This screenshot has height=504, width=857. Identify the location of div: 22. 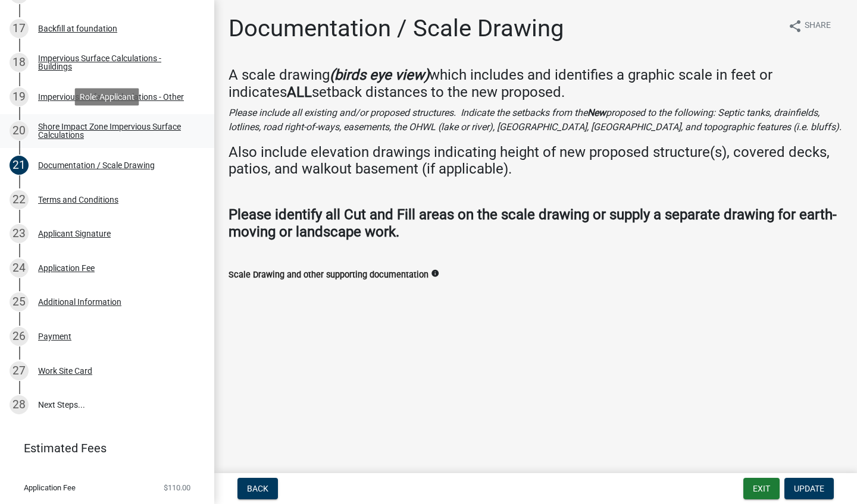
(19, 200).